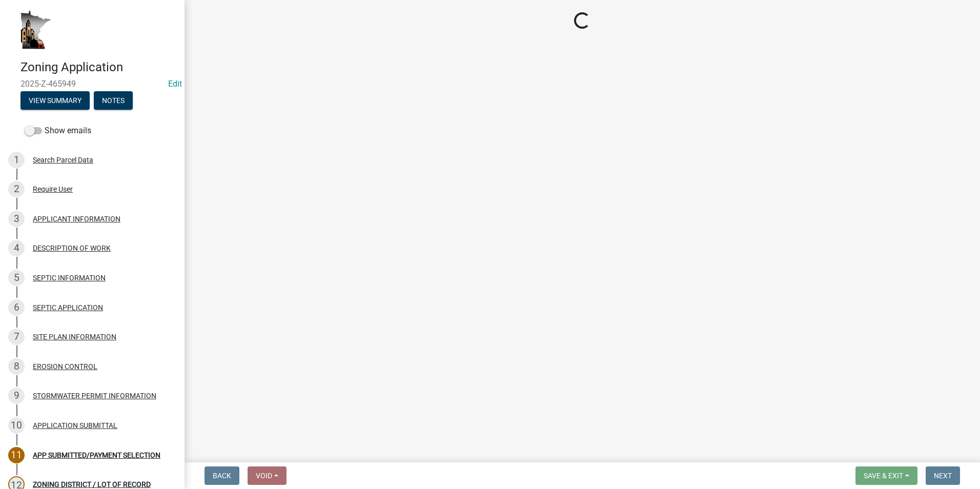 The width and height of the screenshot is (980, 489). What do you see at coordinates (114, 101) in the screenshot?
I see `button: Notes` at bounding box center [114, 101].